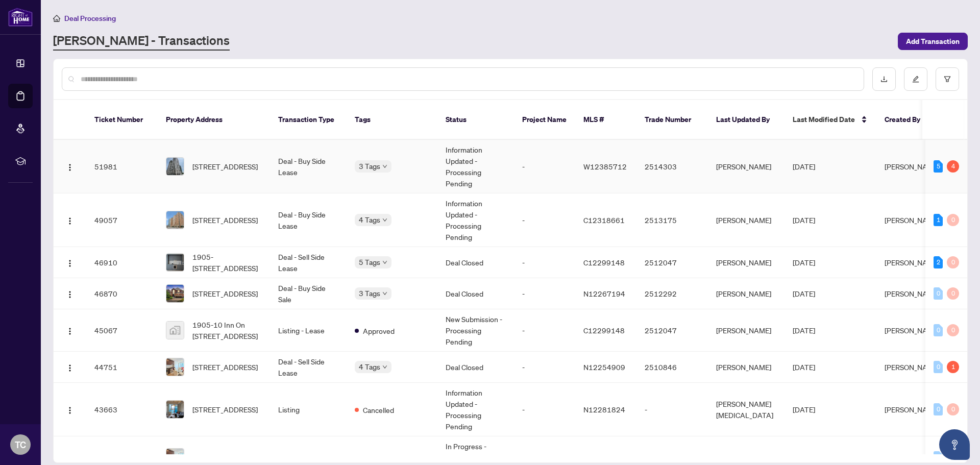 The width and height of the screenshot is (980, 465). What do you see at coordinates (604, 293) in the screenshot?
I see `span: N12267194` at bounding box center [604, 293].